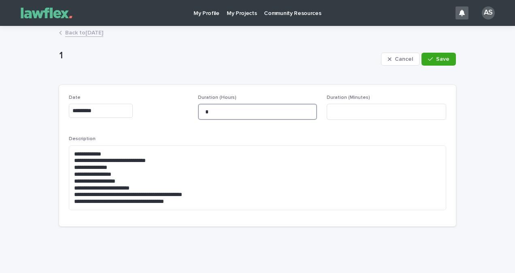  What do you see at coordinates (488, 13) in the screenshot?
I see `div: AS` at bounding box center [488, 13].